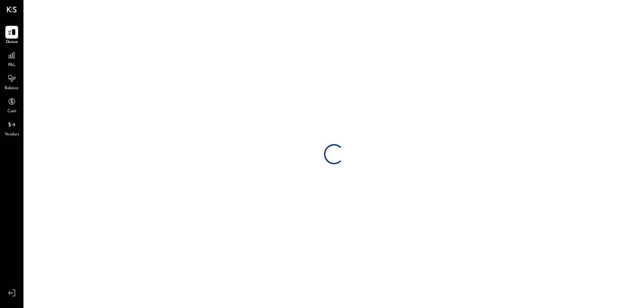  Describe the element at coordinates (12, 112) in the screenshot. I see `span: Cash` at that location.